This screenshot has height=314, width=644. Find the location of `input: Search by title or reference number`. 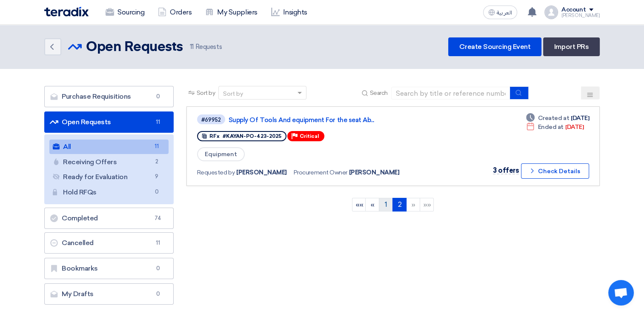

input: Search by title or reference number is located at coordinates (451, 94).